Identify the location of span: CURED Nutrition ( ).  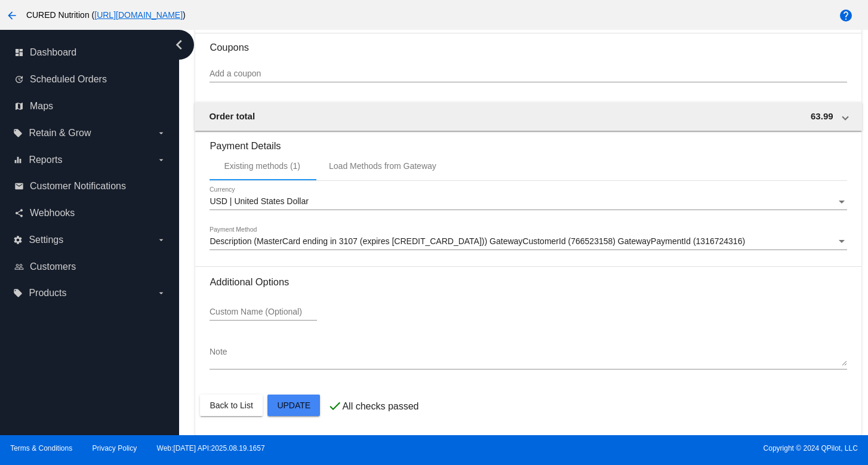
(106, 15).